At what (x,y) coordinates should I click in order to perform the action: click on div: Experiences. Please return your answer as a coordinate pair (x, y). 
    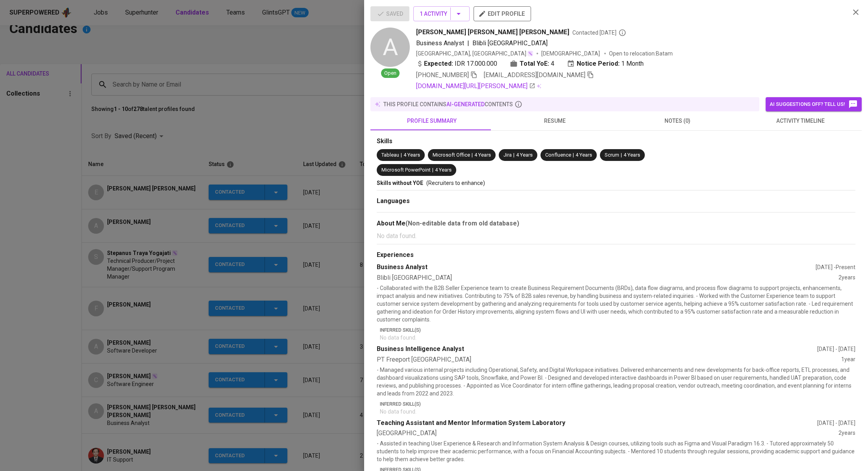
    Looking at the image, I should click on (616, 255).